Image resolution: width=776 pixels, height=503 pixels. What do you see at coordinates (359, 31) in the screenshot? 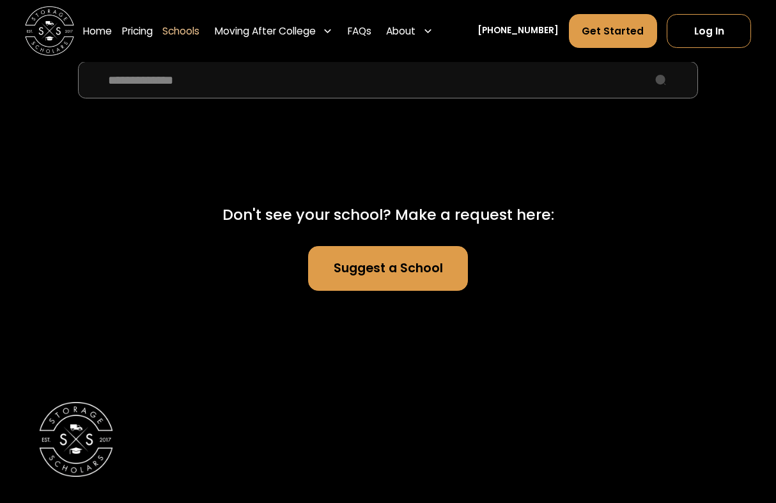
I see `a: FAQs` at bounding box center [359, 31].